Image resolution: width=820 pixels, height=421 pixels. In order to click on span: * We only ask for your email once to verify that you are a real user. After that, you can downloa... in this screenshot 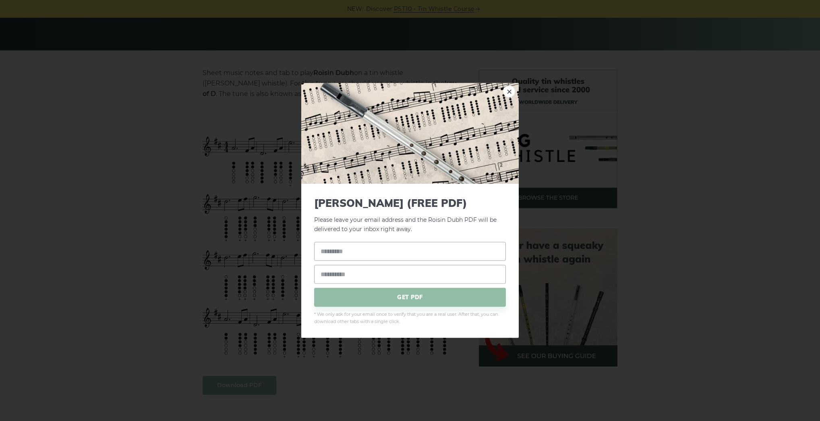, I will do `click(410, 317)`.